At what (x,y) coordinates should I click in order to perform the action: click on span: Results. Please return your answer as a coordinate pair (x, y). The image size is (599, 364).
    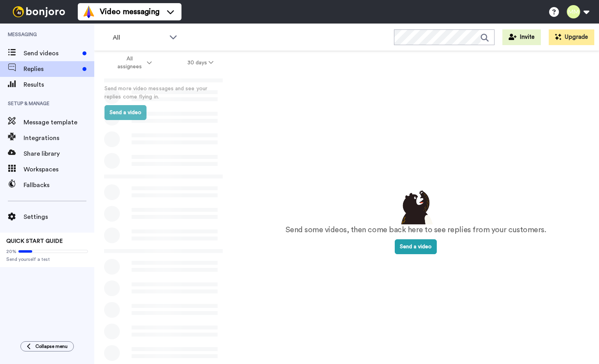
    Looking at the image, I should click on (59, 85).